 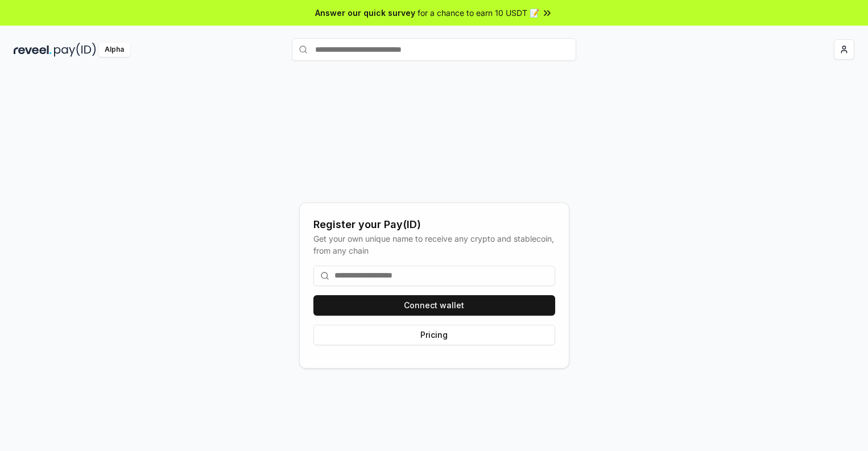 What do you see at coordinates (75, 49) in the screenshot?
I see `img: pay_id` at bounding box center [75, 49].